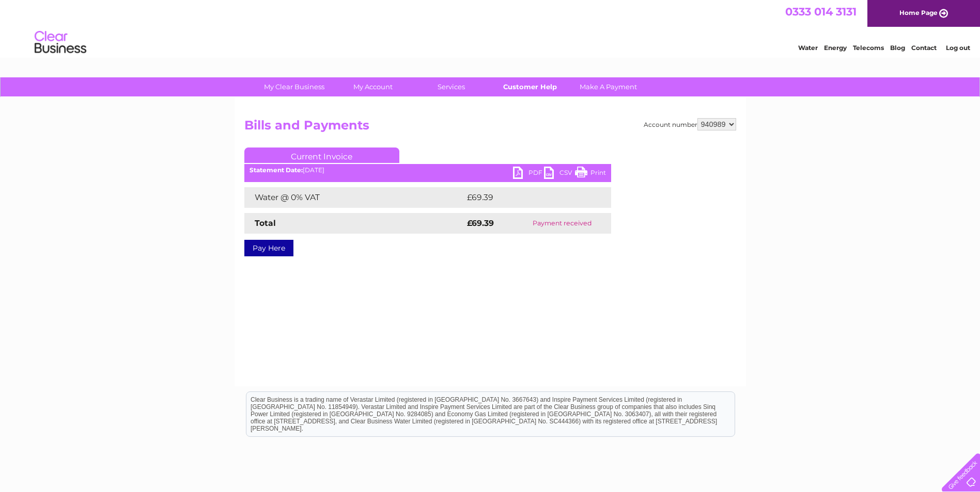  What do you see at coordinates (530, 87) in the screenshot?
I see `a: Customer Help` at bounding box center [530, 87].